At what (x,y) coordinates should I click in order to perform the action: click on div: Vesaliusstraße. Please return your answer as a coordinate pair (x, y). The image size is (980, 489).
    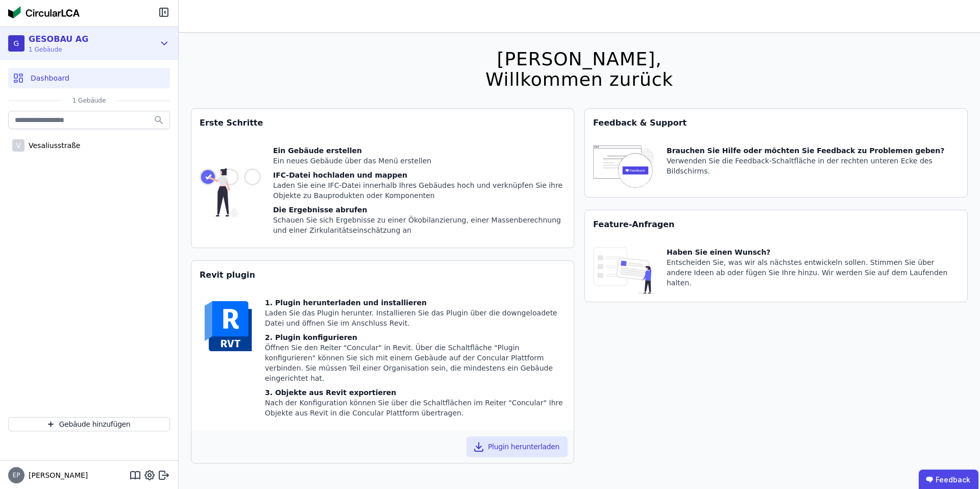
    Looking at the image, I should click on (52, 145).